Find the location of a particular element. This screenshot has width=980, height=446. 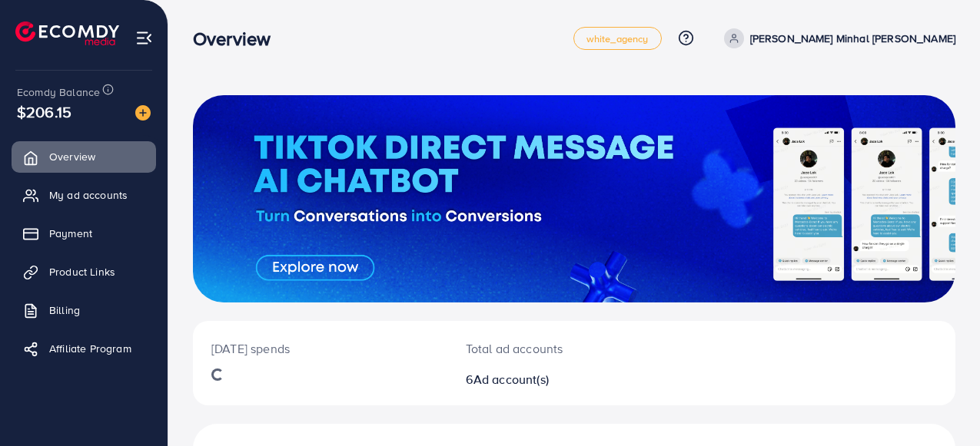

p: Total ad accounts is located at coordinates (543, 349).